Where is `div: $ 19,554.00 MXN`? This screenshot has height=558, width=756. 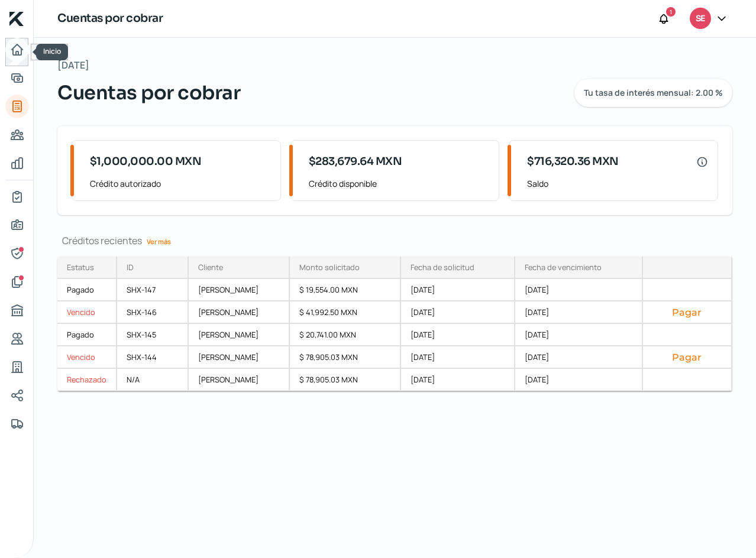
div: $ 19,554.00 MXN is located at coordinates (346, 291).